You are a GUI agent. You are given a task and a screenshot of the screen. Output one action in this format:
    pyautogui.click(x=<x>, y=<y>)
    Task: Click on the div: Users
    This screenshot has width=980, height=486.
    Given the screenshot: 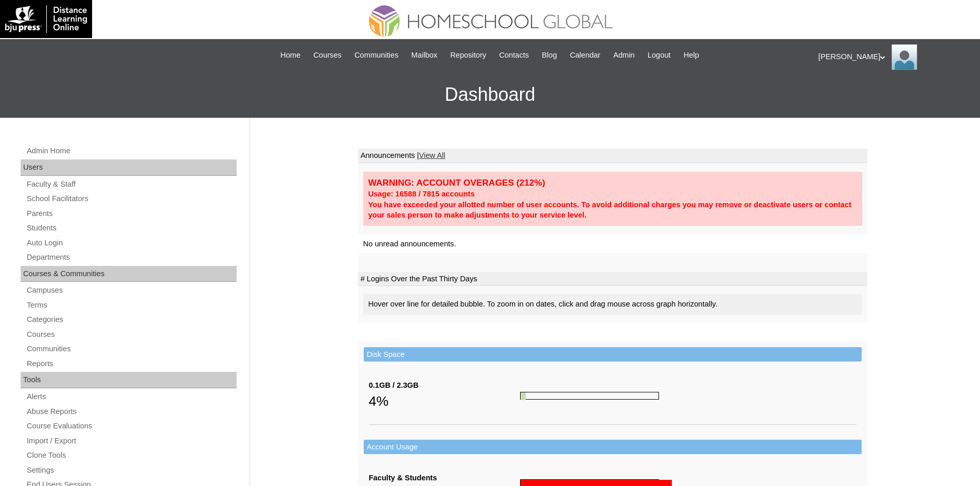 What is the action you would take?
    pyautogui.click(x=128, y=168)
    